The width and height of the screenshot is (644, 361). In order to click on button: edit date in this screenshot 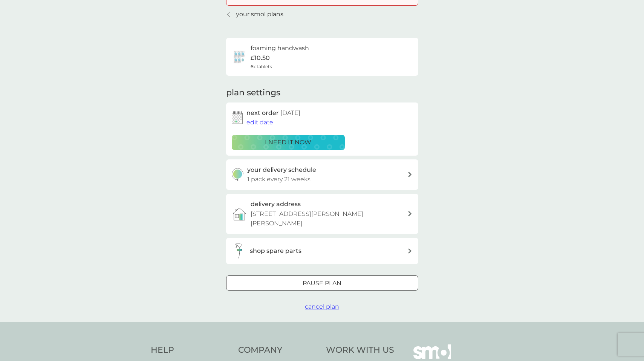, I will do `click(260, 122)`.